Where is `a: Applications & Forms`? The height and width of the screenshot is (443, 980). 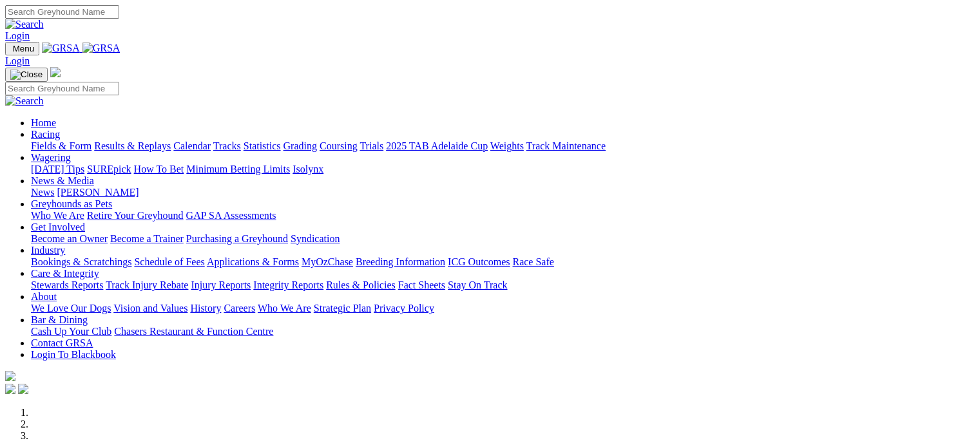 a: Applications & Forms is located at coordinates (252, 262).